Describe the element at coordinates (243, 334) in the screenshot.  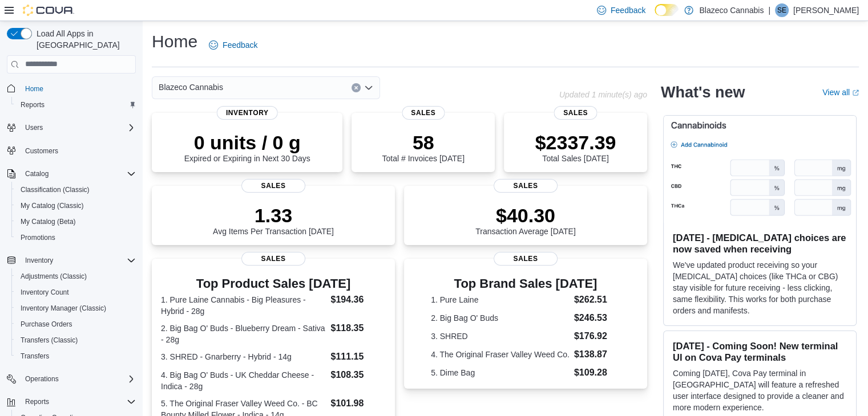
I see `dt: 2. Big Bag O' Buds - Blueberry Dream - Sativa - 28g` at that location.